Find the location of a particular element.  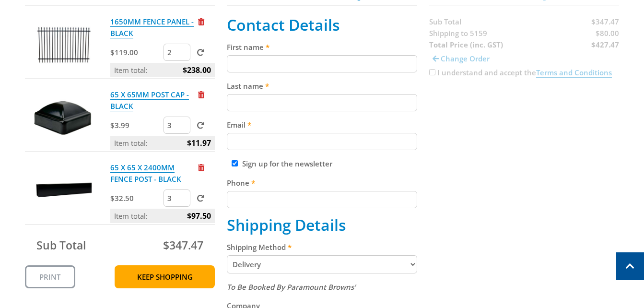

img: 1650MM FENCE PANEL - BLACK is located at coordinates (63, 44).